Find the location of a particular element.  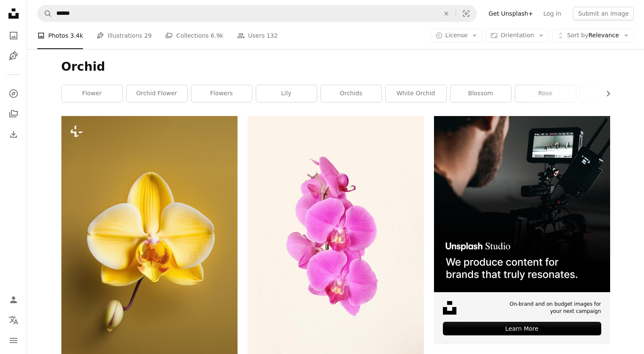

form: Find visuals sitewide is located at coordinates (257, 14).